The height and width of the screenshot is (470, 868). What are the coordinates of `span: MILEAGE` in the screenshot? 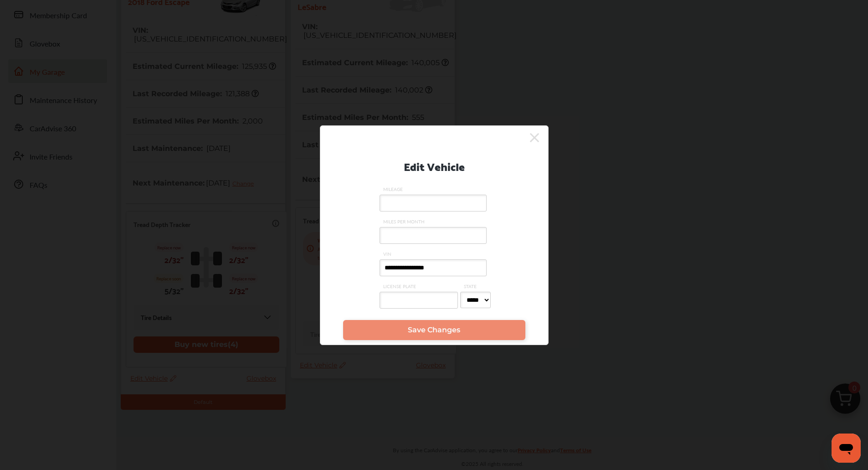 It's located at (434, 189).